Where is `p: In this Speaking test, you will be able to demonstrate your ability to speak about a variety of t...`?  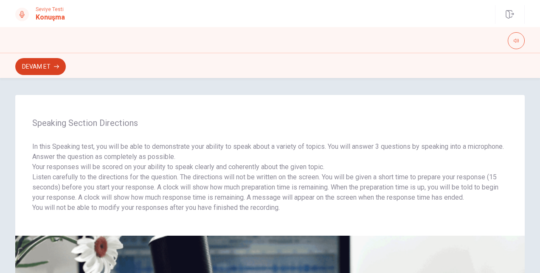
p: In this Speaking test, you will be able to demonstrate your ability to speak about a variety of t... is located at coordinates (270, 152).